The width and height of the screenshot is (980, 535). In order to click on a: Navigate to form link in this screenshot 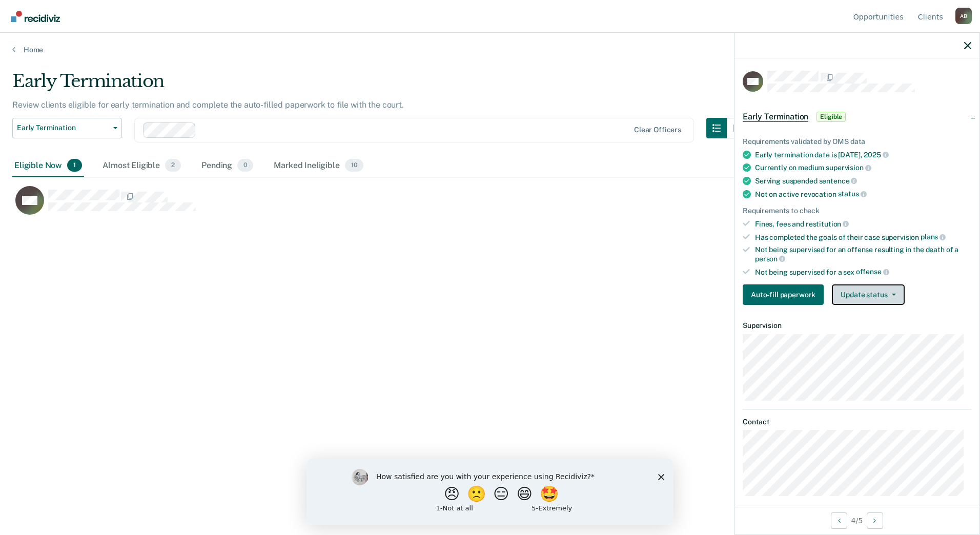, I will do `click(785, 295)`.